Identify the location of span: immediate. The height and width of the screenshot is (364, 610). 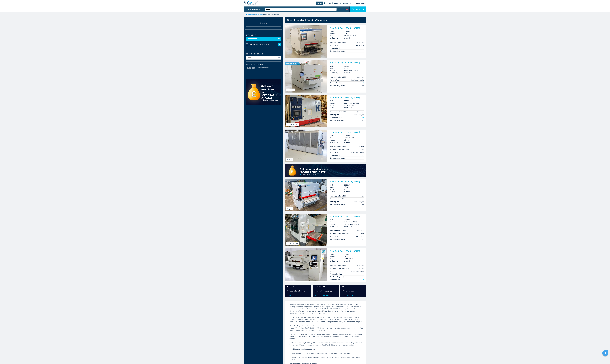
(354, 107).